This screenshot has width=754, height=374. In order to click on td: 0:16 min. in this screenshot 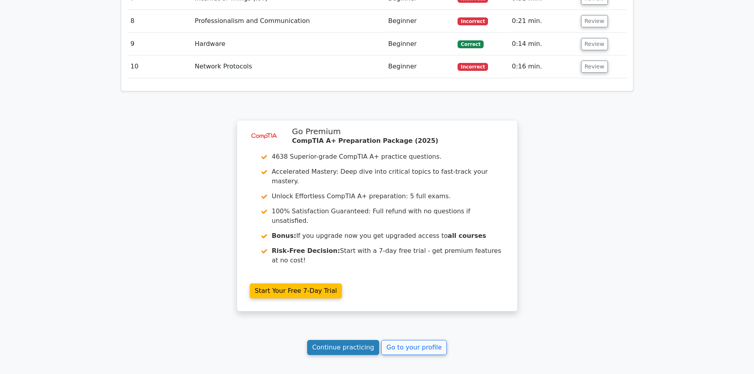, I will do `click(543, 66)`.